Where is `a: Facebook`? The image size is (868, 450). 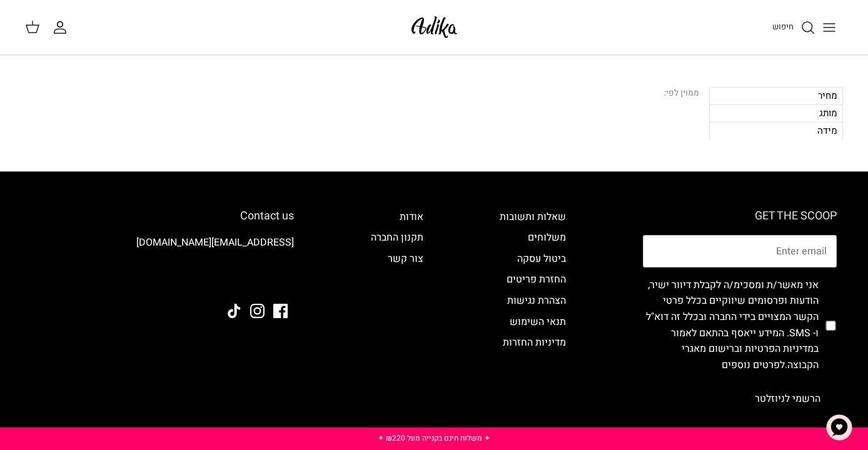
a: Facebook is located at coordinates (280, 311).